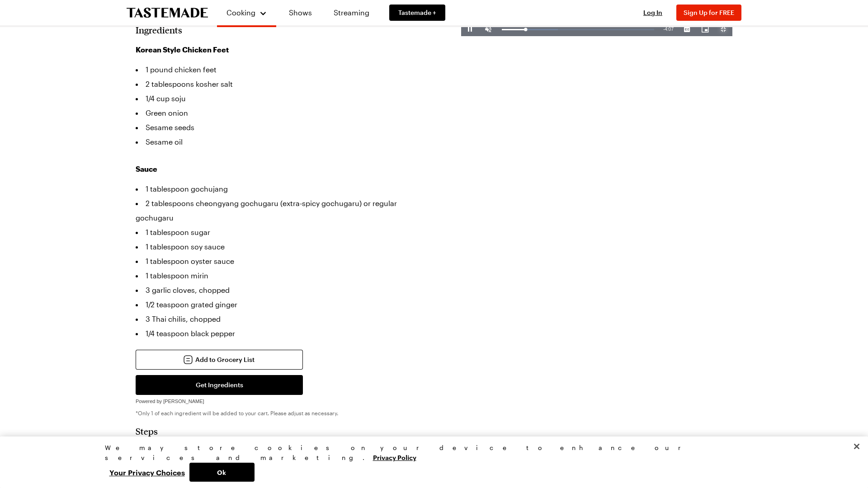 The image size is (868, 488). What do you see at coordinates (285, 169) in the screenshot?
I see `h3: Sauce` at bounding box center [285, 169].